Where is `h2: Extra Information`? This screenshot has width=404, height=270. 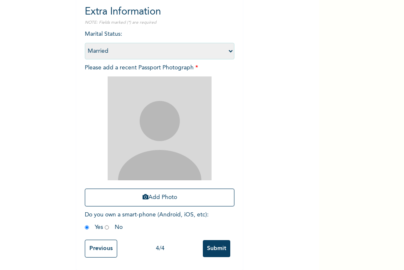 h2: Extra Information is located at coordinates (160, 12).